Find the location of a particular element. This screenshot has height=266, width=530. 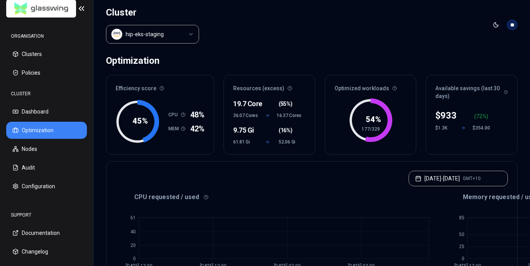

div: Optimization is located at coordinates (133, 61).